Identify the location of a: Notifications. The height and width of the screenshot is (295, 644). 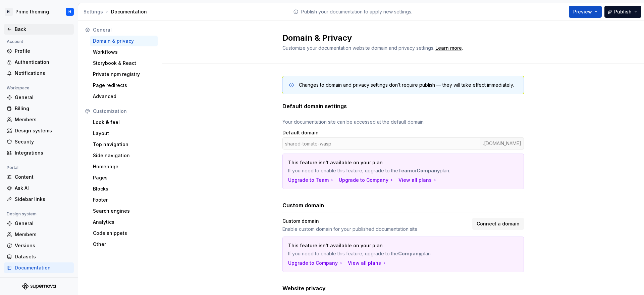
(39, 73).